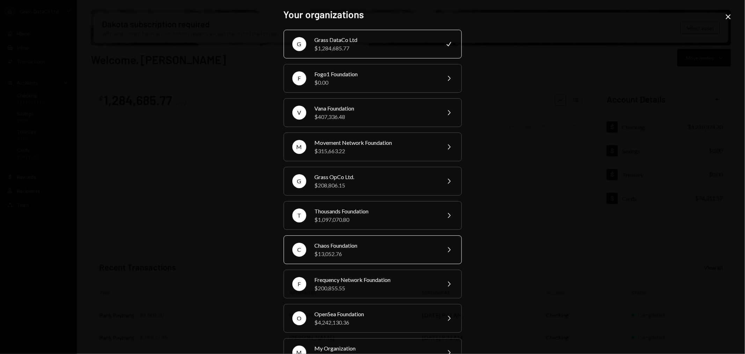 Image resolution: width=745 pixels, height=354 pixels. What do you see at coordinates (373, 14) in the screenshot?
I see `h2: Your organizations` at bounding box center [373, 14].